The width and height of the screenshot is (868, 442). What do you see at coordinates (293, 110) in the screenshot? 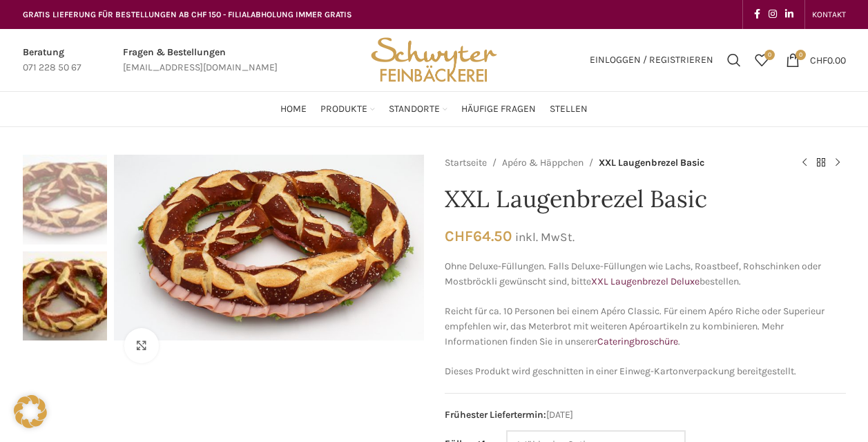
I see `span: Home` at bounding box center [293, 110].